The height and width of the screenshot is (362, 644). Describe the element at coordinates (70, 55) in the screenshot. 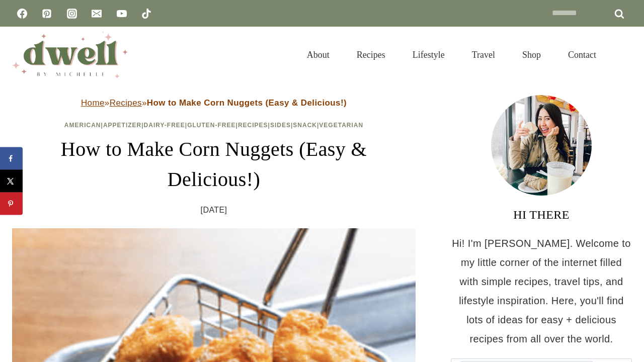

I see `img: DWELL by michelle` at that location.